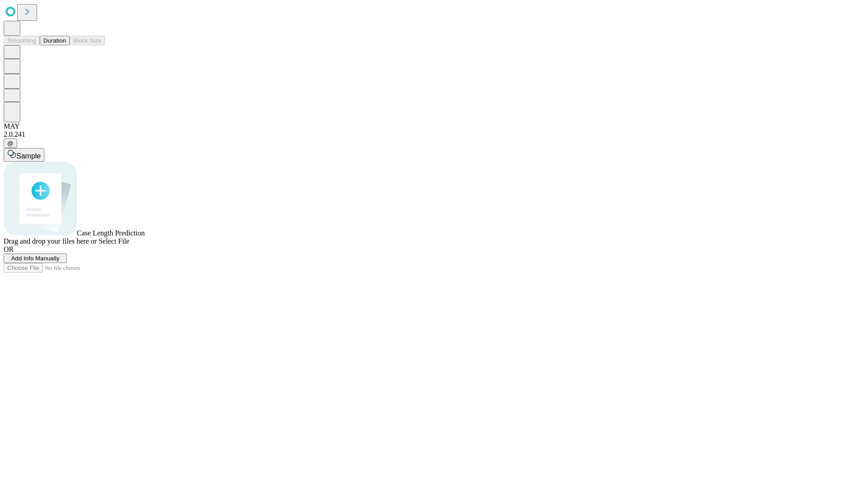  What do you see at coordinates (55, 40) in the screenshot?
I see `button: Duration` at bounding box center [55, 40].